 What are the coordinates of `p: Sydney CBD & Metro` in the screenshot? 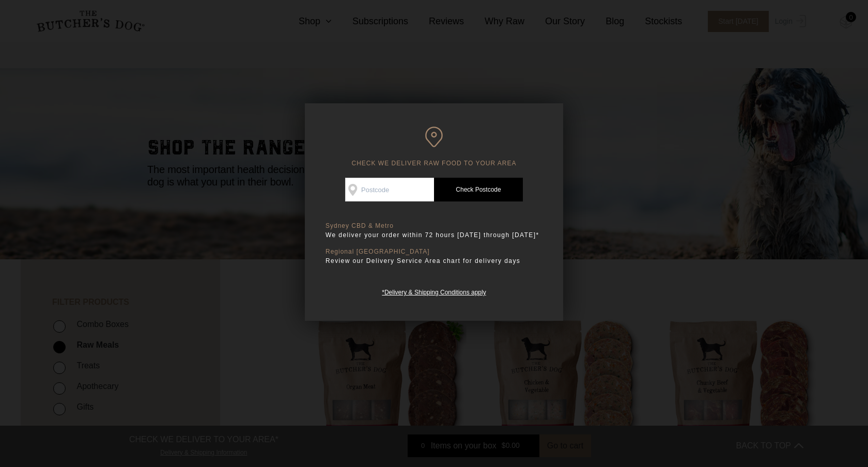 It's located at (434, 226).